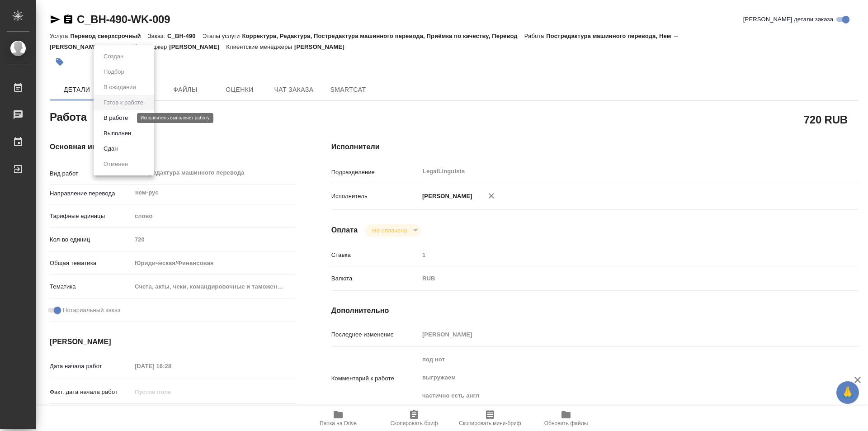 This screenshot has height=431, width=868. Describe the element at coordinates (120, 87) in the screenshot. I see `button: В ожидании` at that location.